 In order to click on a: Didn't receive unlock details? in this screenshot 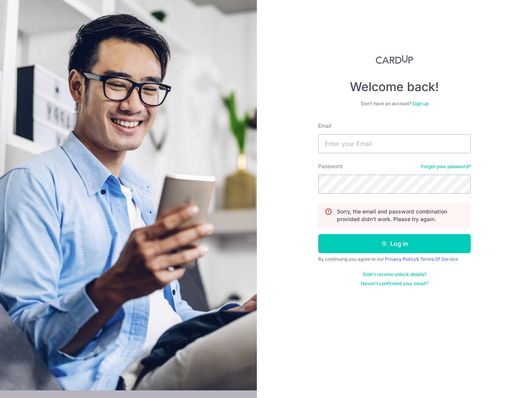, I will do `click(394, 274)`.